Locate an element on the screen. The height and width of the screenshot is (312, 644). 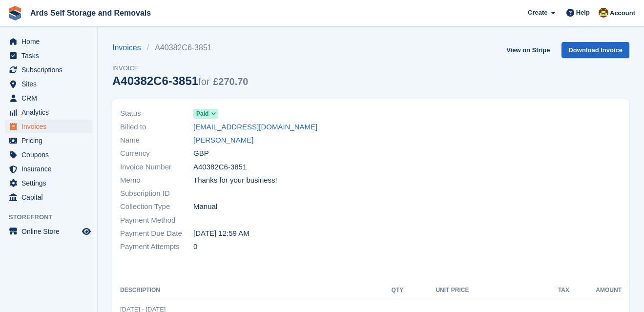
span: Home is located at coordinates (51, 41).